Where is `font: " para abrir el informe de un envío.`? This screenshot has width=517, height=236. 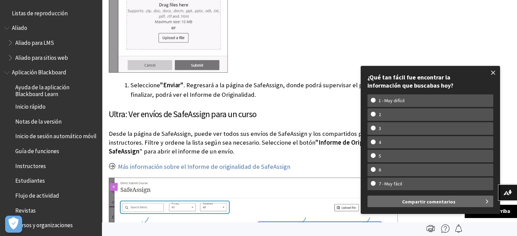 font: " para abrir el informe de un envío. is located at coordinates (187, 151).